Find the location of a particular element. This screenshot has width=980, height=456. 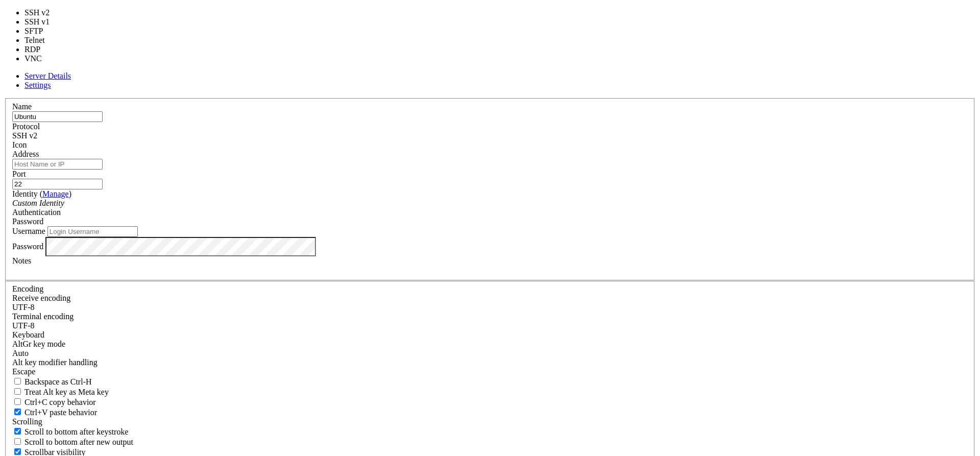

li: Telnet is located at coordinates (42, 40).